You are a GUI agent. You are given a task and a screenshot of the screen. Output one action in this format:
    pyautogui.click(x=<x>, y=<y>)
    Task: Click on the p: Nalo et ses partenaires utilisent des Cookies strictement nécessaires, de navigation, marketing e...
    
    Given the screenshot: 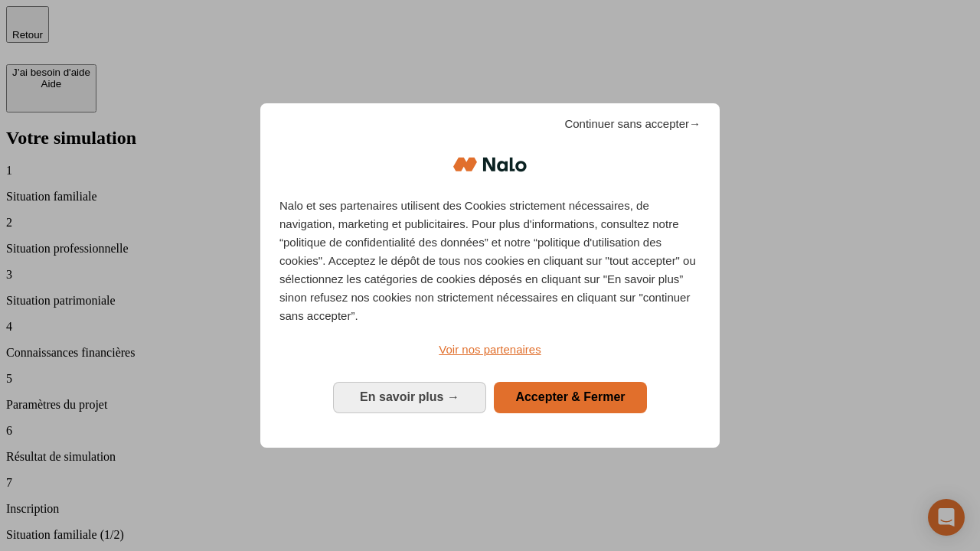 What is the action you would take?
    pyautogui.click(x=490, y=261)
    